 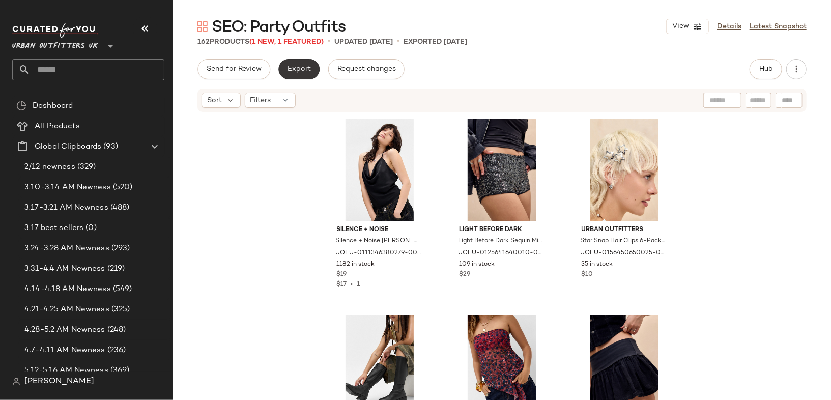 What do you see at coordinates (624, 170) in the screenshot?
I see `img: 0156450650025_007_m` at bounding box center [624, 170].